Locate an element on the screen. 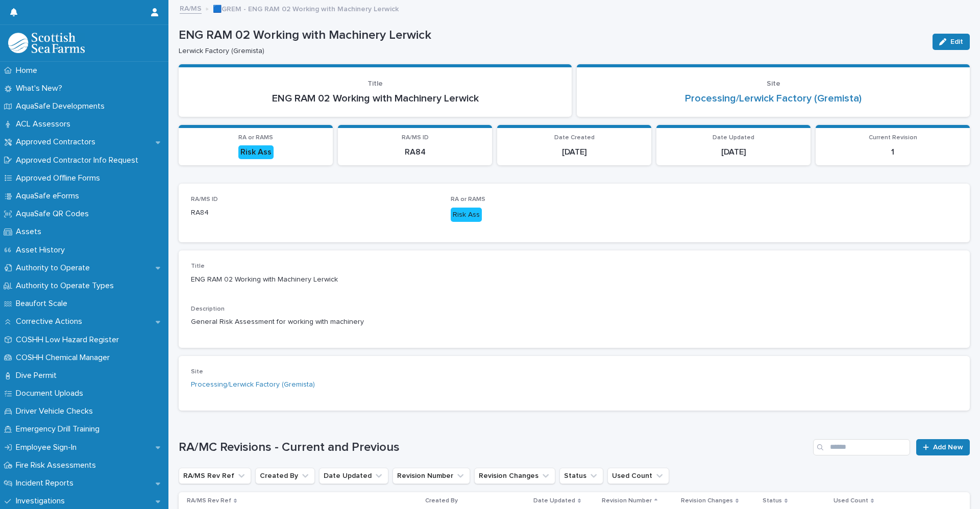  input: Search is located at coordinates (862, 447).